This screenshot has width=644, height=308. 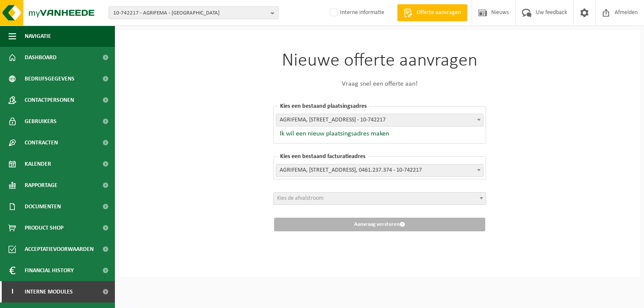 What do you see at coordinates (12, 292) in the screenshot?
I see `span: I` at bounding box center [12, 292].